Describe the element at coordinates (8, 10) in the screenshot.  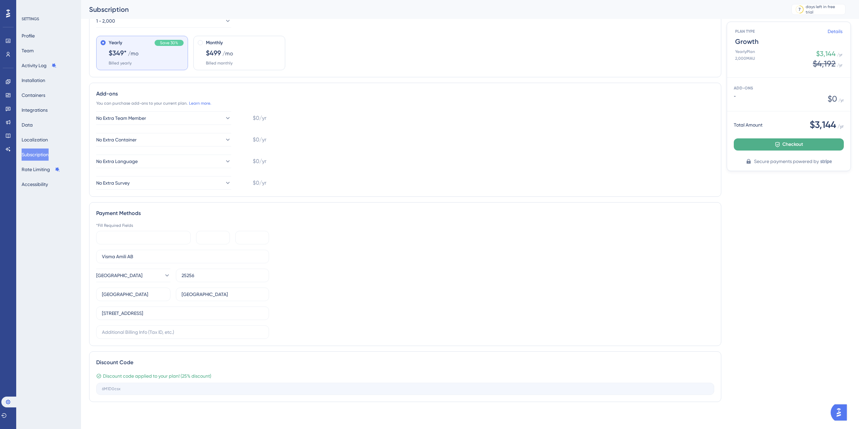
I see `img: launcher-image-alternative-text` at that location.